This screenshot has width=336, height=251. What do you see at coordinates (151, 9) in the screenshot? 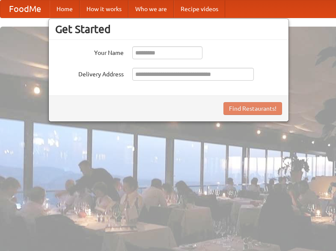
I see `a: Who we are` at bounding box center [151, 9].